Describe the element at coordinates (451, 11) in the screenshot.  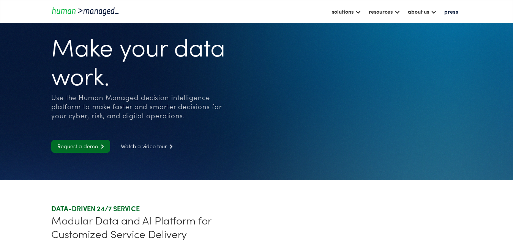
I see `a: press` at that location.